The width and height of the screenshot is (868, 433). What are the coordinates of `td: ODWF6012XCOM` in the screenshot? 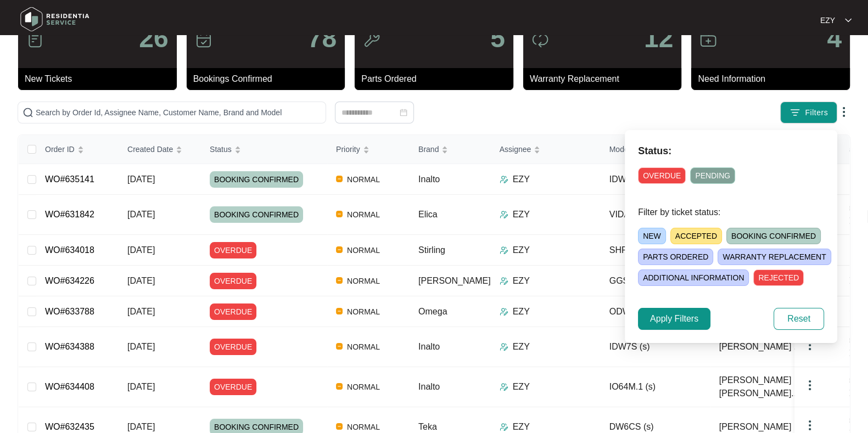 It's located at (655, 312).